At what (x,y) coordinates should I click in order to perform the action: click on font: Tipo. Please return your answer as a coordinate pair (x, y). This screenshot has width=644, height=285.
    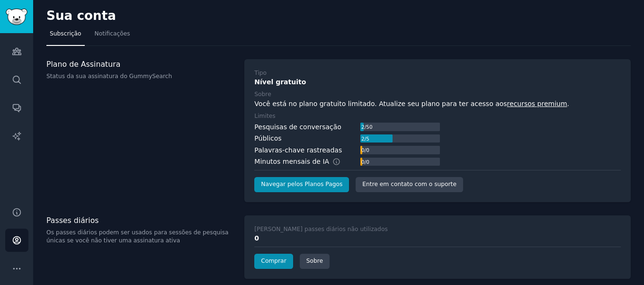
    Looking at the image, I should click on (261, 73).